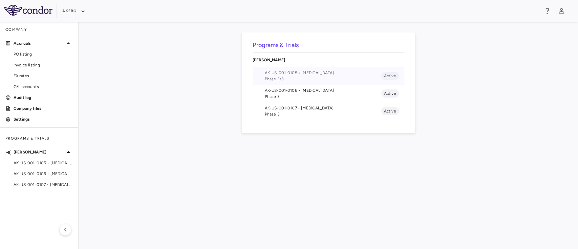 This screenshot has height=249, width=578. Describe the element at coordinates (43, 98) in the screenshot. I see `p: Audit log` at that location.